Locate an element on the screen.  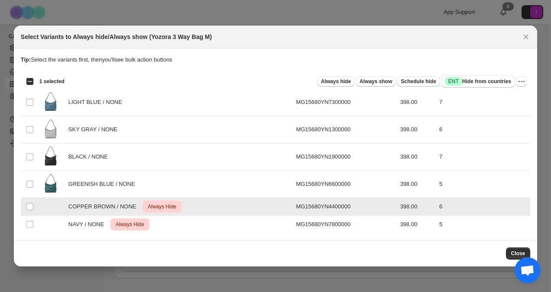
span: 1 selected is located at coordinates (52, 81).